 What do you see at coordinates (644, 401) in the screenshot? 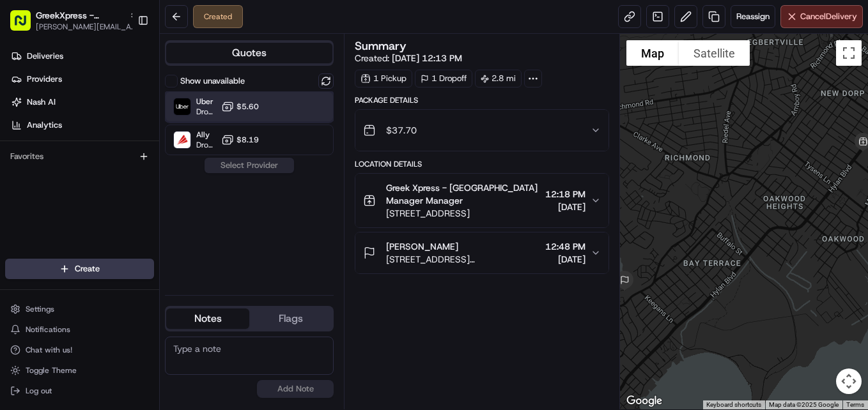
I see `img: Google` at bounding box center [644, 401].